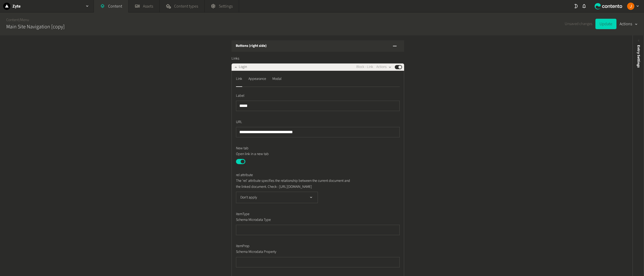 Image resolution: width=644 pixels, height=276 pixels. What do you see at coordinates (295, 154) in the screenshot?
I see `p: Open link in a new tab` at bounding box center [295, 154].